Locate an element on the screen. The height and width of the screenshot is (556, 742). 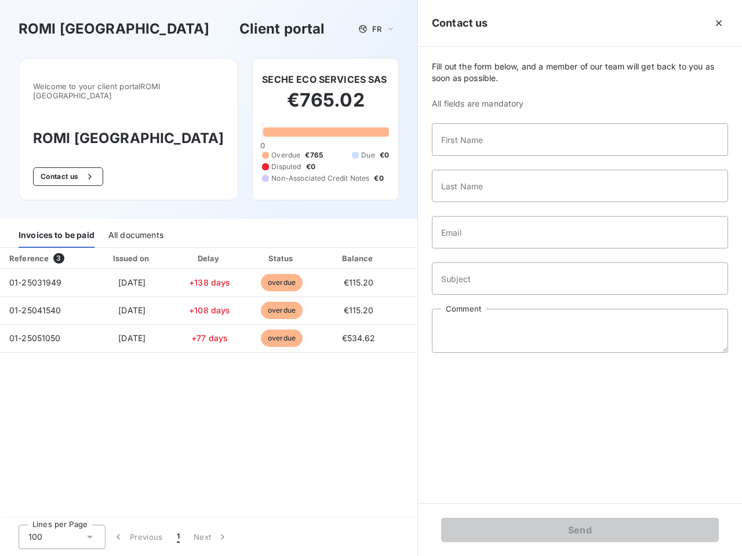
div: Reference is located at coordinates (29, 258).